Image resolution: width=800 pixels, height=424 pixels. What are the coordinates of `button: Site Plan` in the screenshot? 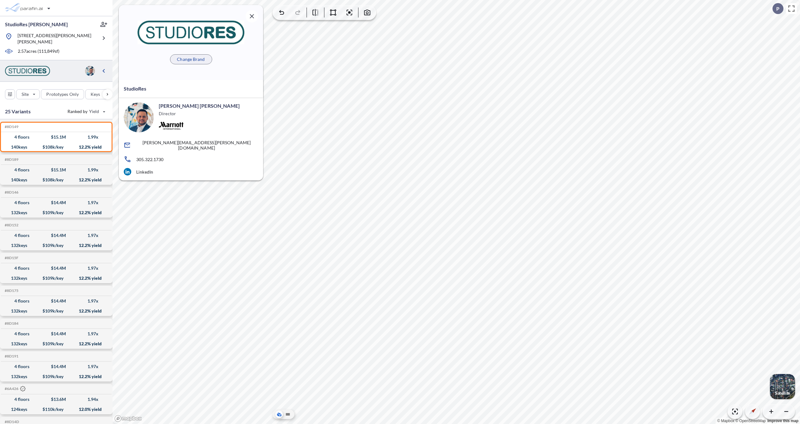 It's located at (288, 415).